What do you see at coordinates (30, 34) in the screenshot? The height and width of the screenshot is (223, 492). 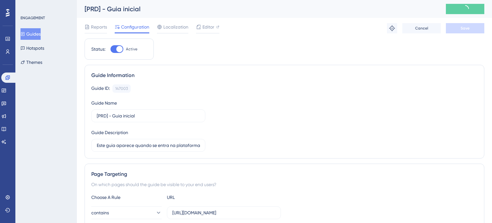 I see `button: Guides` at bounding box center [30, 34].